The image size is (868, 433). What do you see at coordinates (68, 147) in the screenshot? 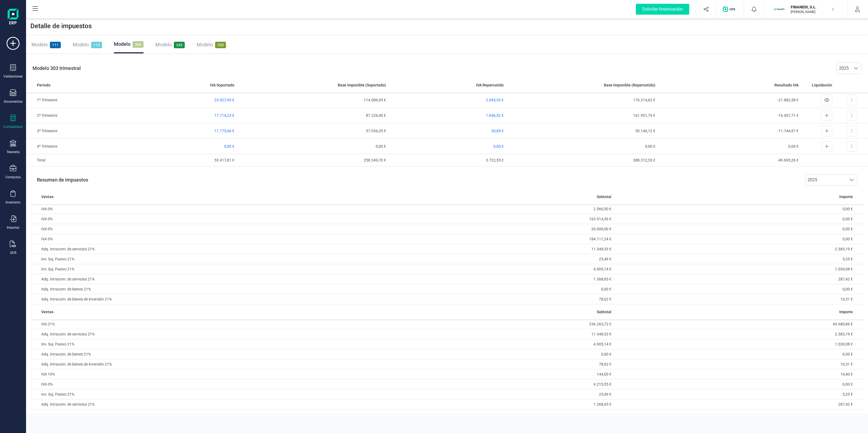
I see `td: 4º Trimestre` at bounding box center [68, 147].